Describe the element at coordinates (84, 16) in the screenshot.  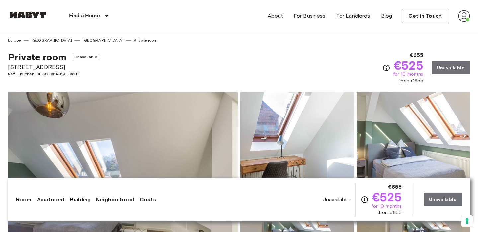
I see `p: Find a Home` at that location.